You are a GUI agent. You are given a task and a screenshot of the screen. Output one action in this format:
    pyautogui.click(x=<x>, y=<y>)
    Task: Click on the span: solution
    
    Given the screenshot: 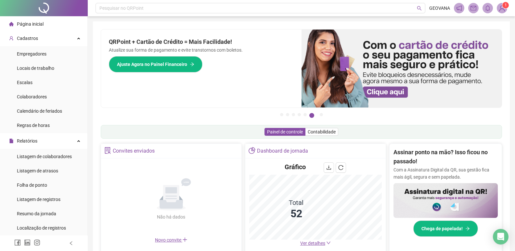 What is the action you would take?
    pyautogui.click(x=107, y=150)
    